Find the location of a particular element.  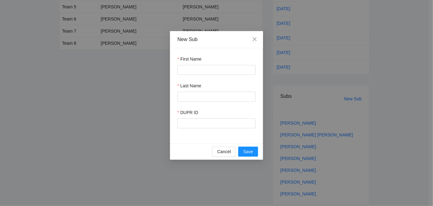

input: Last Name is located at coordinates (217, 97).